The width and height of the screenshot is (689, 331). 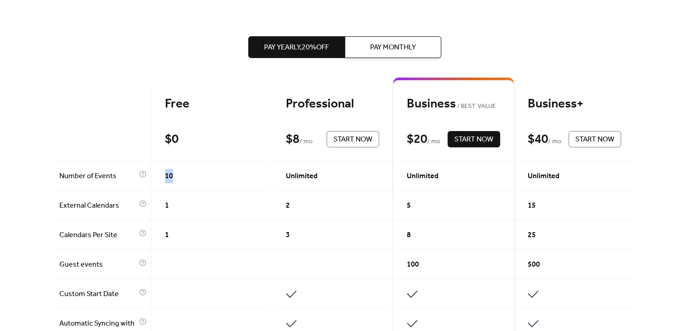 What do you see at coordinates (413, 265) in the screenshot?
I see `span: 100` at bounding box center [413, 265].